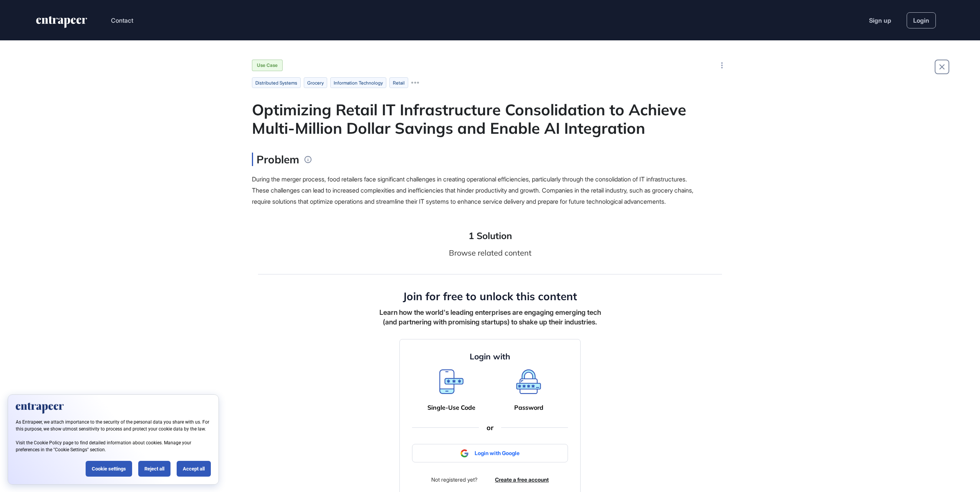  I want to click on h4: Join for free to unlock this content, so click(490, 297).